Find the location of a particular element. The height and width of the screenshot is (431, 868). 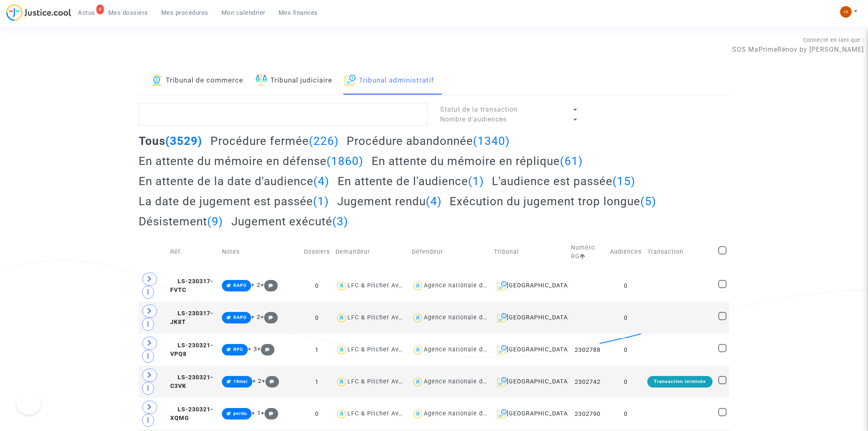

h2: Procédure abandonnée is located at coordinates (429, 140).